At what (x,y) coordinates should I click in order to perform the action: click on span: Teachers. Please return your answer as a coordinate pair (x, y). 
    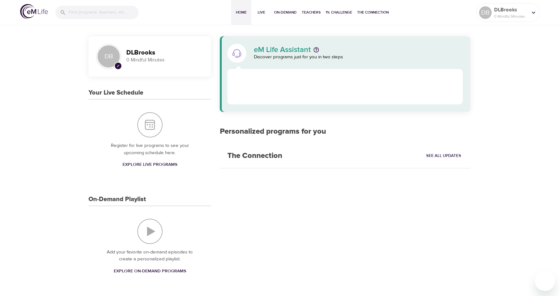
    Looking at the image, I should click on (311, 12).